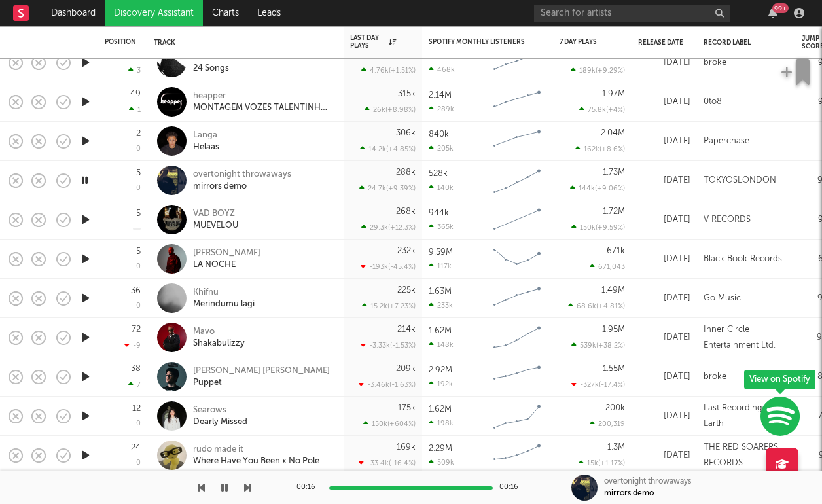 This screenshot has height=504, width=822. What do you see at coordinates (215, 226) in the screenshot?
I see `div: MUEVELOU` at bounding box center [215, 226].